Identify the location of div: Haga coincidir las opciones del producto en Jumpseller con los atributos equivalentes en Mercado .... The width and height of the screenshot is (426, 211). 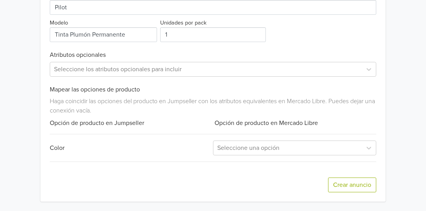
(213, 104).